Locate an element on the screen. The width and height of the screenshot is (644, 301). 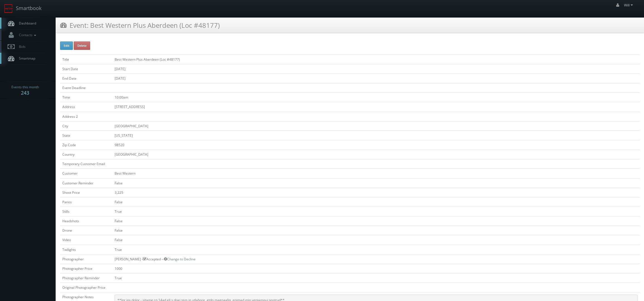
td: Event Deadline is located at coordinates (86, 88).